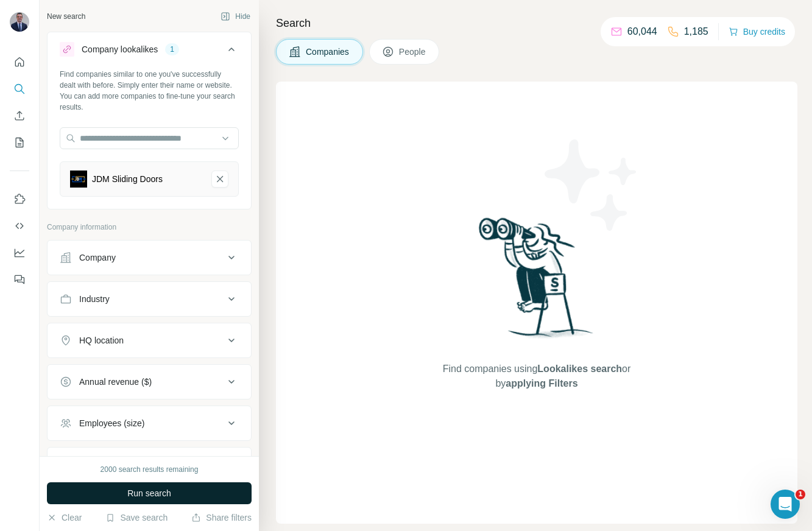 The height and width of the screenshot is (531, 812). Describe the element at coordinates (757, 32) in the screenshot. I see `button: Buy credits` at that location.